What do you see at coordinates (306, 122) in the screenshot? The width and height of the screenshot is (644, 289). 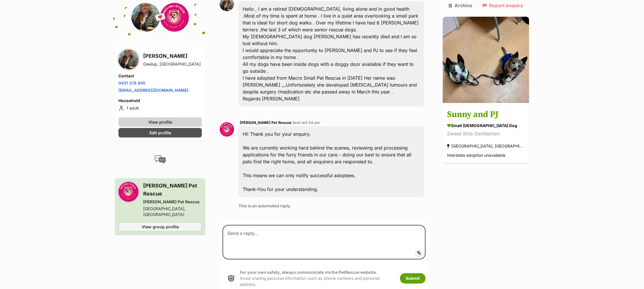 I see `span: Sent at` at bounding box center [306, 122].